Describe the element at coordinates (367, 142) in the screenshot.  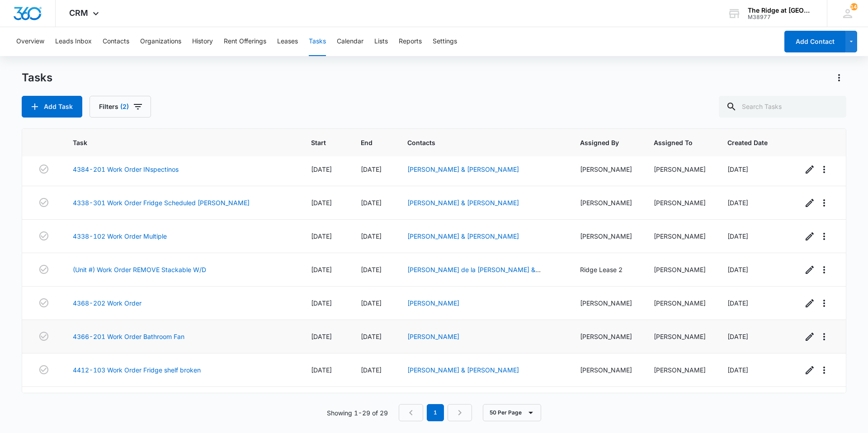
I see `span: End` at that location.